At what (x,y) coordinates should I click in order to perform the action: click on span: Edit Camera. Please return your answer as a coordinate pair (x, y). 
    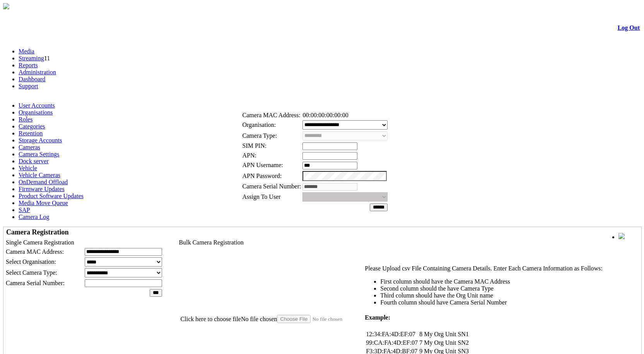
    Looking at the image, I should click on (255, 95).